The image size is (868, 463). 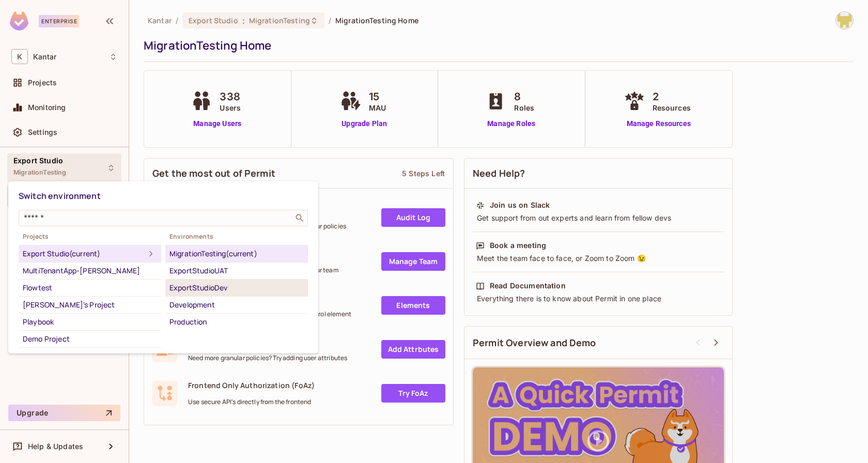 What do you see at coordinates (90, 237) in the screenshot?
I see `span: Projects` at bounding box center [90, 237].